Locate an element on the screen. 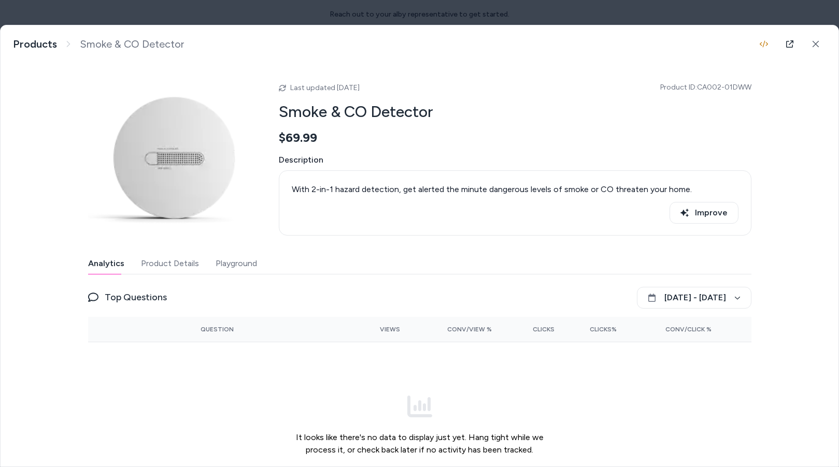  span: Conv/View % is located at coordinates (469, 329).